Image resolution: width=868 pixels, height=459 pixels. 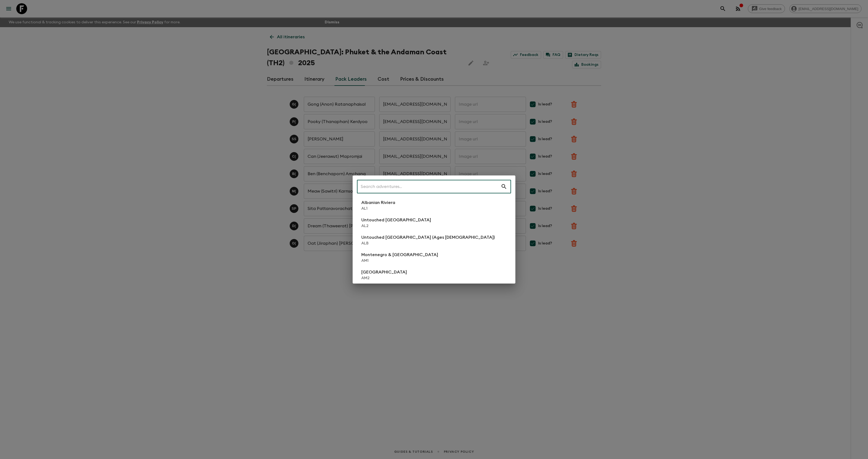 What do you see at coordinates (399, 261) in the screenshot?
I see `p: AM1` at bounding box center [399, 261].